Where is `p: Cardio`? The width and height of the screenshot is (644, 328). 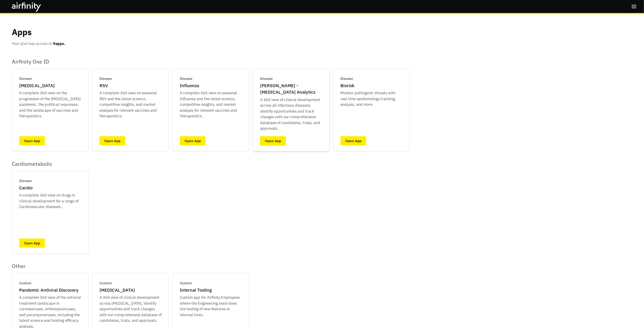 p: Cardio is located at coordinates (25, 188).